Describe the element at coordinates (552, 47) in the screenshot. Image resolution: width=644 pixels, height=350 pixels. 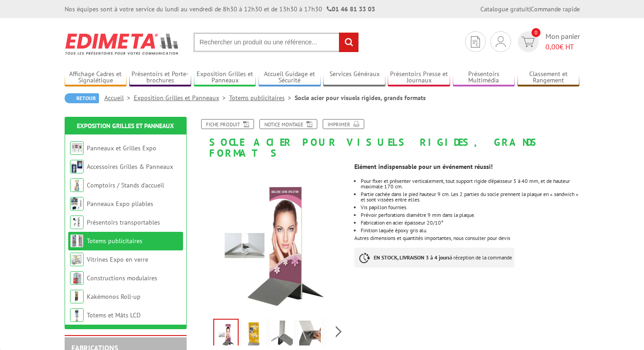
I see `span: 0,00` at that location.